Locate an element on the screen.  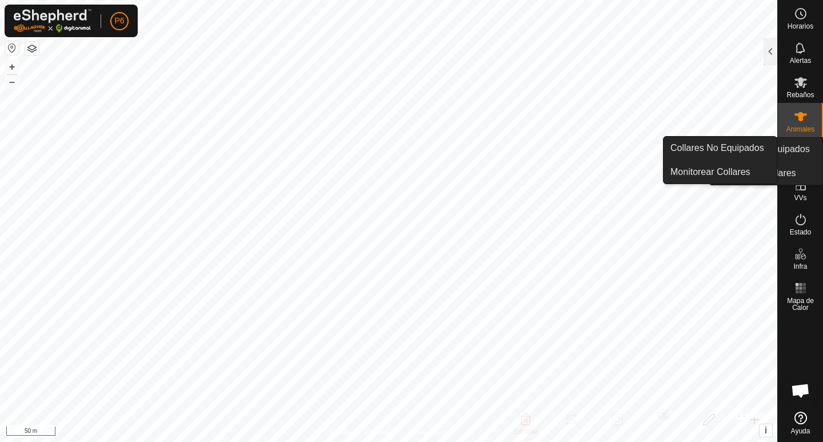
span: VVs is located at coordinates (800, 198).